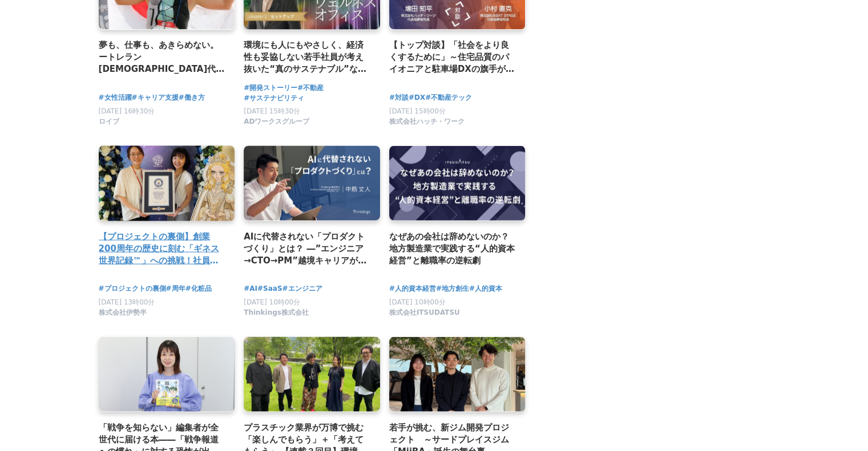  I want to click on span: #働き方, so click(192, 97).